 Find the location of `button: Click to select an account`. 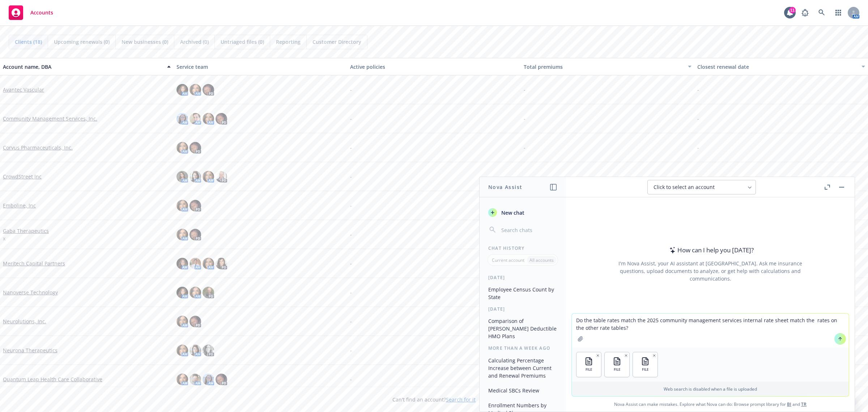

button: Click to select an account is located at coordinates (701, 187).